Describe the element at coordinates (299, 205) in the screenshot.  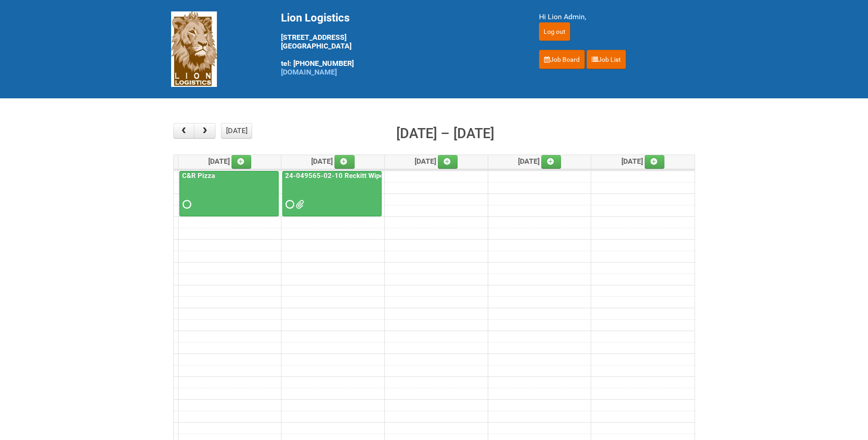
I see `span: 24-049565-02-10 - MDN 2.xlsx 24-049565-02-10 - JNF.DOC 24-049565-02-10 - MDN.xlsx` at that location.